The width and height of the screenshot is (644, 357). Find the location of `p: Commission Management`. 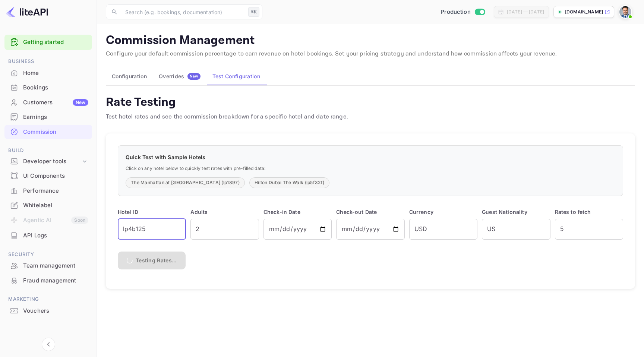

p: Commission Management is located at coordinates (370, 41).